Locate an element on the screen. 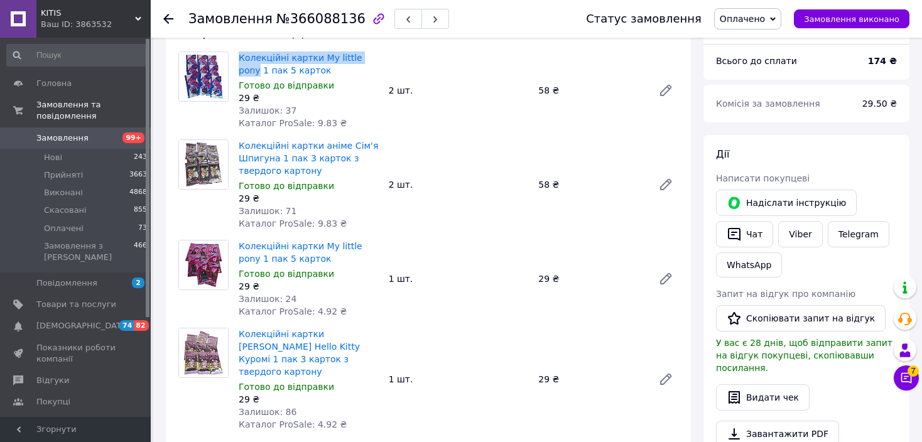 The width and height of the screenshot is (922, 442). span: Запит на відгук про компанію is located at coordinates (786, 294).